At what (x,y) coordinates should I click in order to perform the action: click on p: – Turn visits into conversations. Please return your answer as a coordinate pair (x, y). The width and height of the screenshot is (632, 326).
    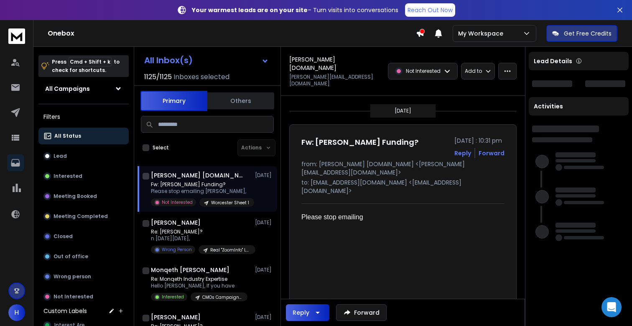
    Looking at the image, I should click on (295, 10).